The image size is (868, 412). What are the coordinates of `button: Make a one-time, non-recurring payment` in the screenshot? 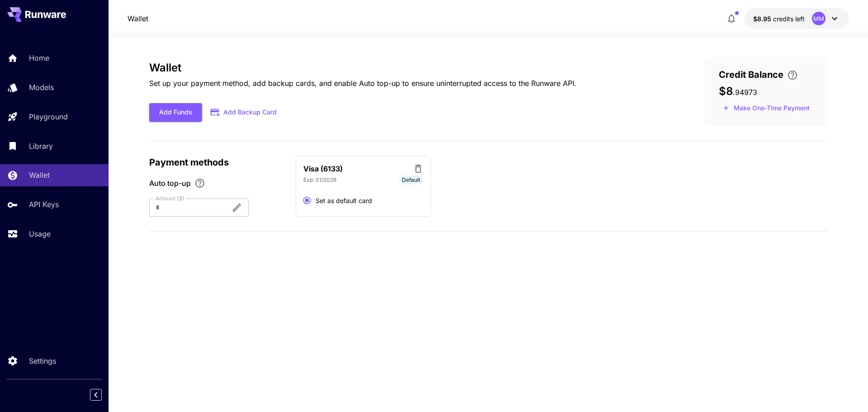 It's located at (766, 108).